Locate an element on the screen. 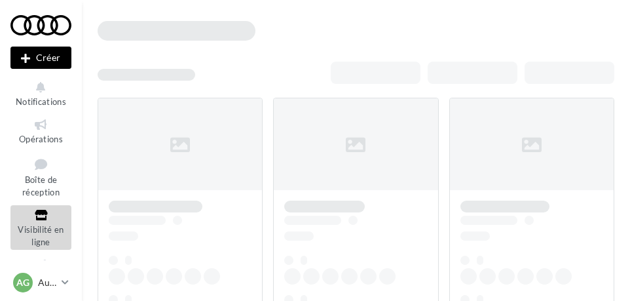 The width and height of the screenshot is (630, 301). div: Nouvelle campagne is located at coordinates (41, 58).